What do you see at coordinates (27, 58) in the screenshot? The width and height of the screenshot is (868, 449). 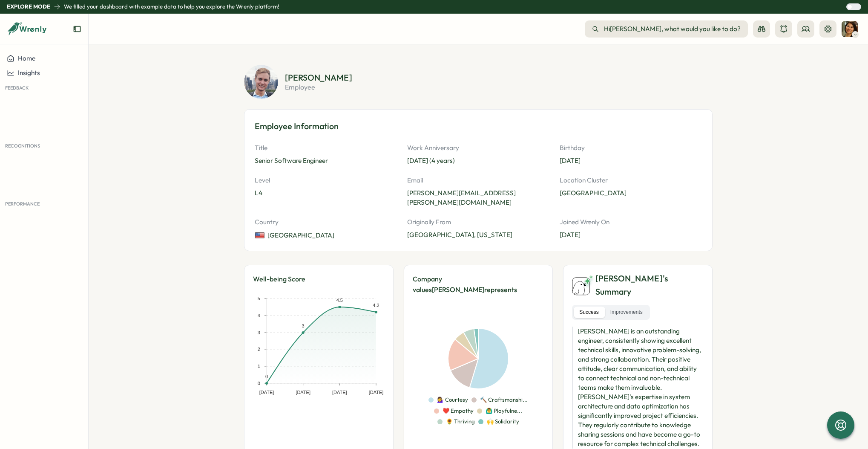 I see `span: Home` at bounding box center [27, 58].